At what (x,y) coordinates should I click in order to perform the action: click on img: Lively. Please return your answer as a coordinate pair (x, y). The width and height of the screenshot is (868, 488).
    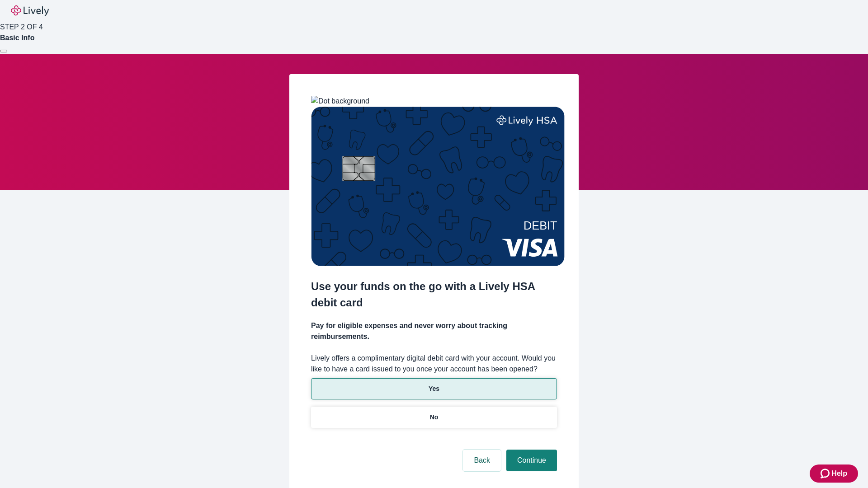
    Looking at the image, I should click on (30, 11).